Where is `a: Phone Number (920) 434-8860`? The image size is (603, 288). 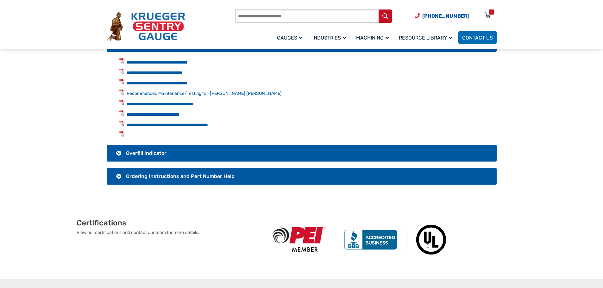
a: Phone Number (920) 434-8860 is located at coordinates (442, 16).